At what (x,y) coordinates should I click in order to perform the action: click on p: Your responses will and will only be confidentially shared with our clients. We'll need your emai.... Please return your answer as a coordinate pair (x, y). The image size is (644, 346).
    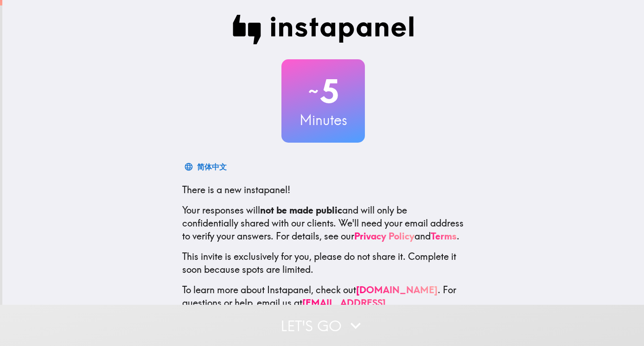
    Looking at the image, I should click on (323, 223).